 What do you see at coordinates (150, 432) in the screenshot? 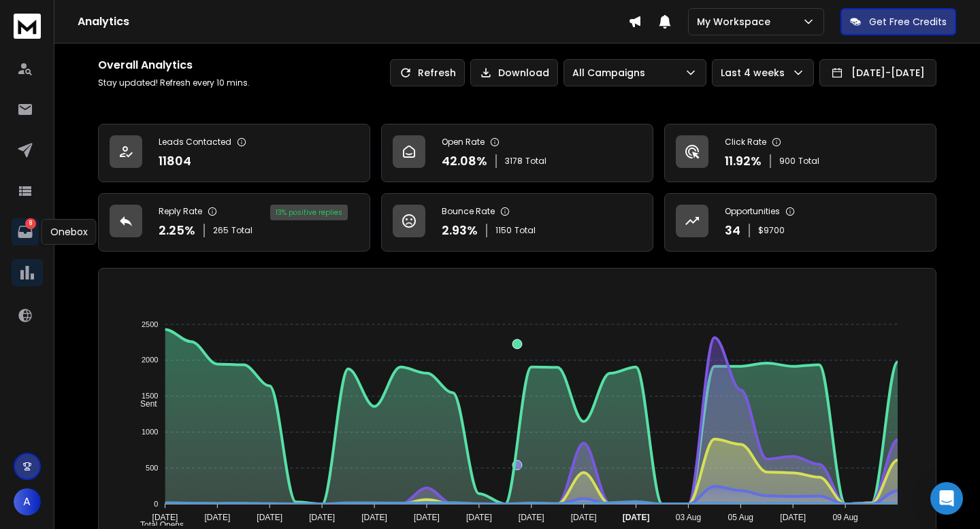
I see `tspan: 1000` at bounding box center [150, 432].